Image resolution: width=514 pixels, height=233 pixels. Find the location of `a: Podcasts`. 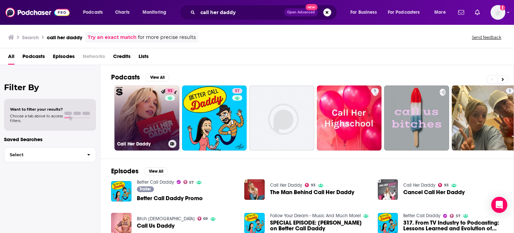

a: Podcasts is located at coordinates (33, 58).